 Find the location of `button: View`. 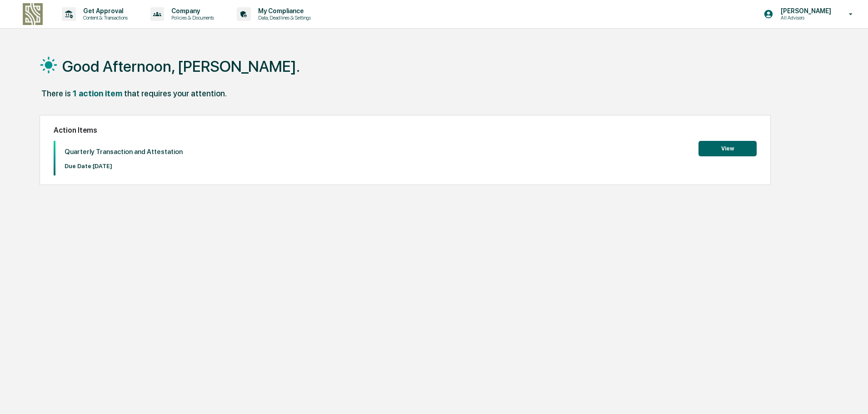

button: View is located at coordinates (728, 148).